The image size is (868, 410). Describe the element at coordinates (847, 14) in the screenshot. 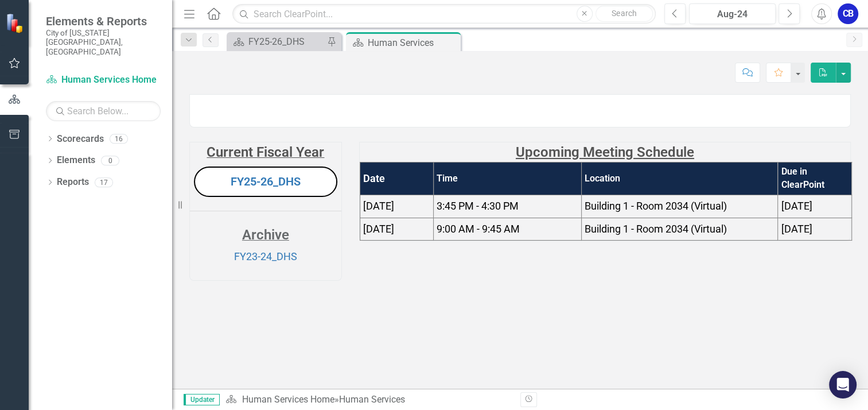

I see `div: CB` at that location.